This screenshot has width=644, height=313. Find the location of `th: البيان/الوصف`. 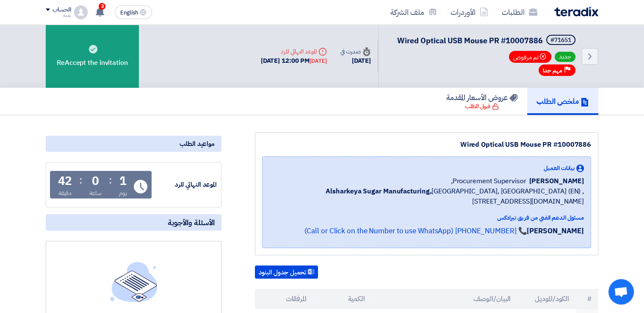

th: البيان/الوصف is located at coordinates (445, 299).